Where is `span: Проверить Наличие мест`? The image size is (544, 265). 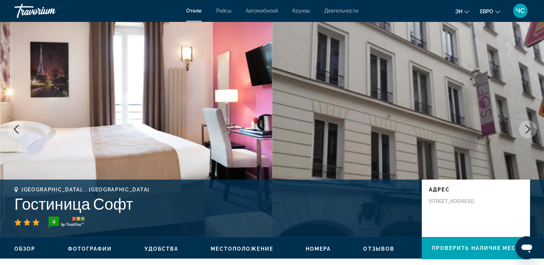 span: Проверить Наличие мест is located at coordinates (475, 248).